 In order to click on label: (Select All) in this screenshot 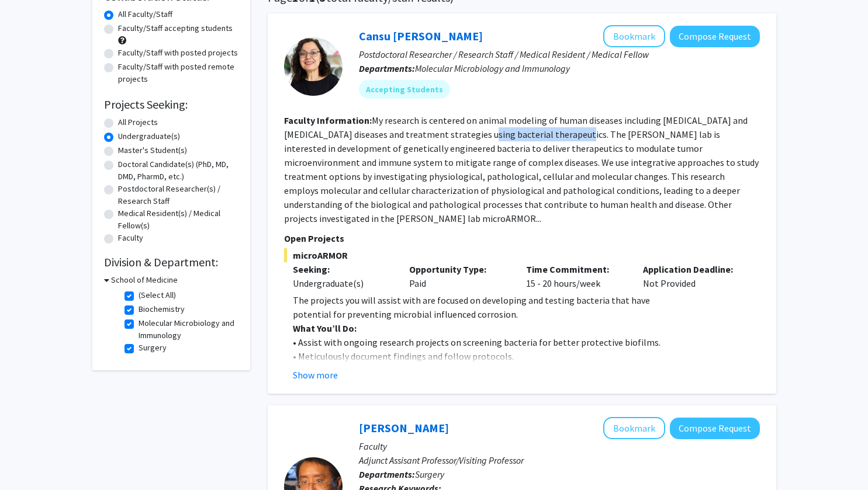, I will do `click(157, 295)`.